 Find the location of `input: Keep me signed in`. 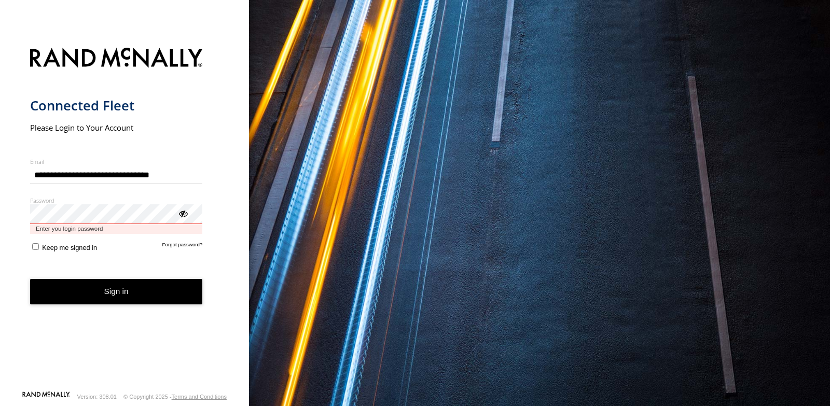

input: Keep me signed in is located at coordinates (35, 246).